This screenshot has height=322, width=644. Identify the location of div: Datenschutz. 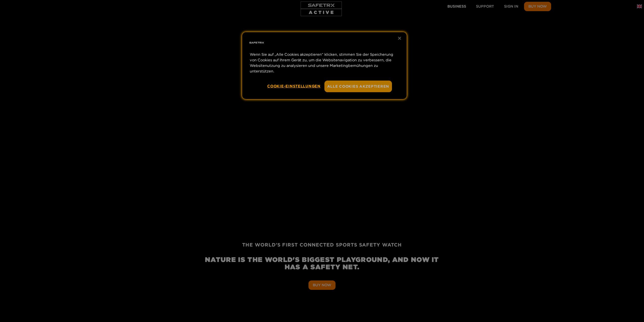
(324, 66).